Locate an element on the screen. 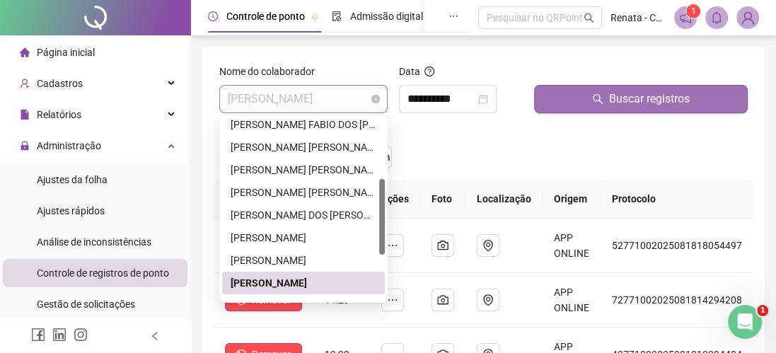 The width and height of the screenshot is (776, 353). span: Ajustes rápidos is located at coordinates (71, 211).